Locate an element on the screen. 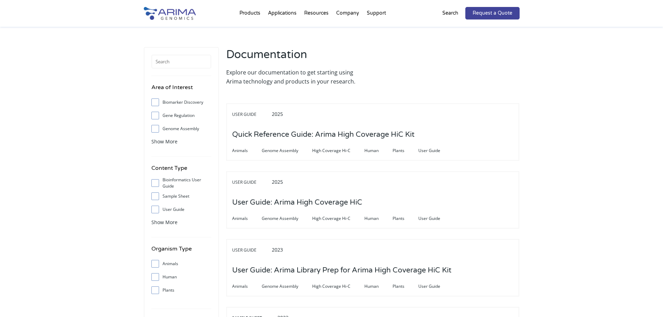  img: Arima-Genomics-logo is located at coordinates (170, 13).